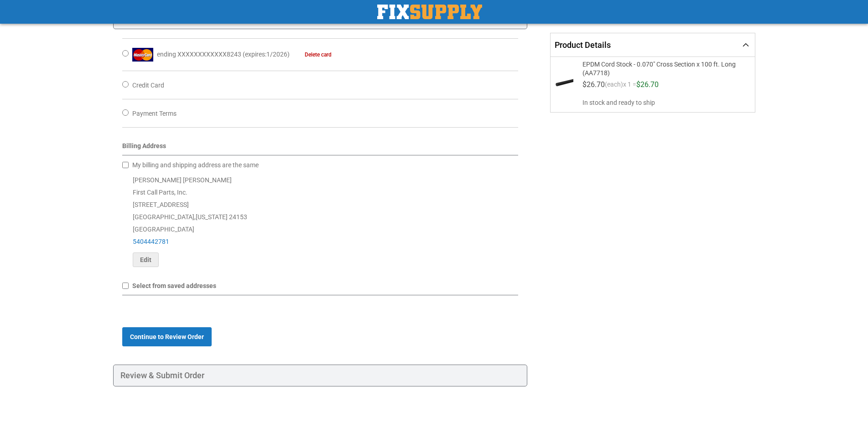 This screenshot has height=422, width=868. Describe the element at coordinates (613, 87) in the screenshot. I see `span: (each)` at that location.